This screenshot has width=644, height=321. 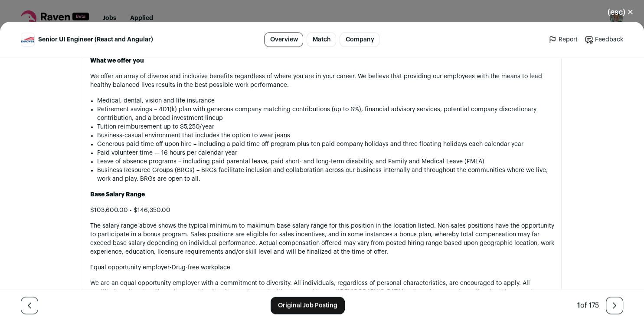 What do you see at coordinates (604, 39) in the screenshot?
I see `a: Feedback` at bounding box center [604, 39].